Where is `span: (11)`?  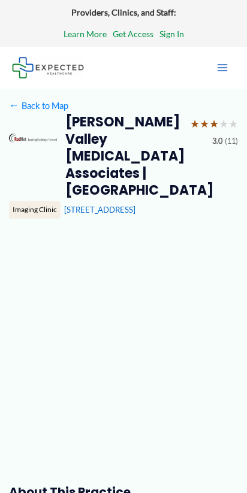 span: (11) is located at coordinates (231, 141).